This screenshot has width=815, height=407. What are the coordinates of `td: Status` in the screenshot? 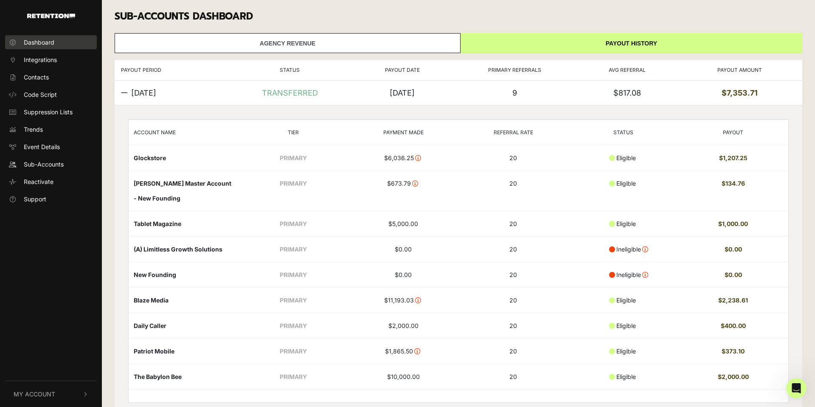 It's located at (623, 132).